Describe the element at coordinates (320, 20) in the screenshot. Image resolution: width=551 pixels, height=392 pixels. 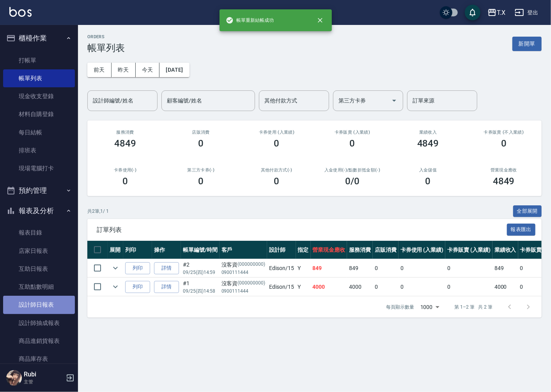
I see `button: close` at that location.